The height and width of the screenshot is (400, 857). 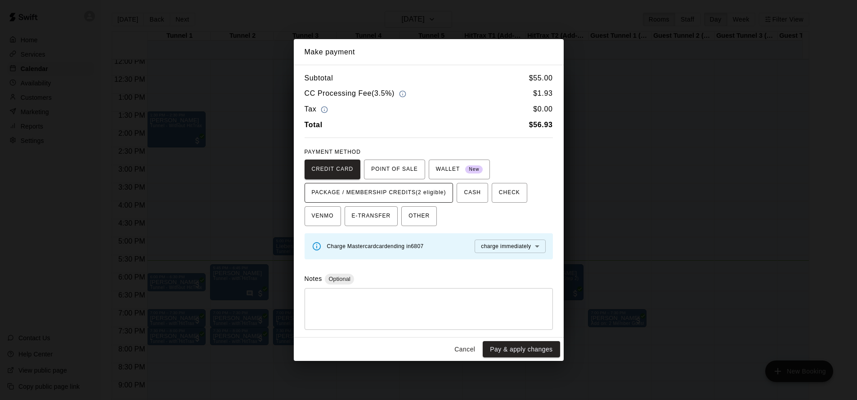 What do you see at coordinates (459, 170) in the screenshot?
I see `span: WALLET` at bounding box center [459, 170].